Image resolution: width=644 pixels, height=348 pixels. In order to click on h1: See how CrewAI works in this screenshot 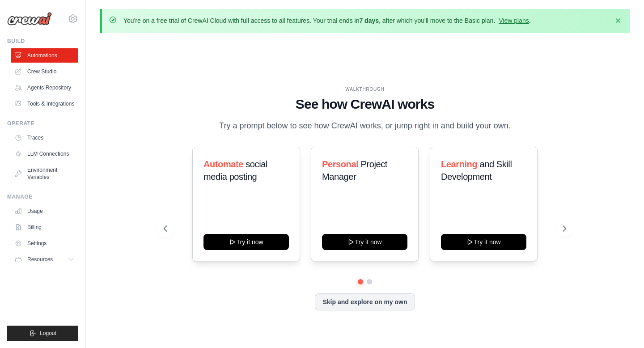, I will do `click(364, 104)`.